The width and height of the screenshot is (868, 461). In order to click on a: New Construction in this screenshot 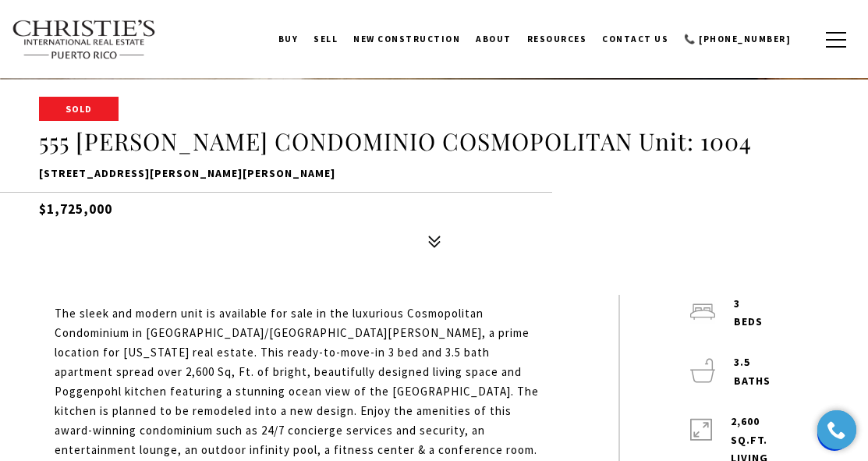, I will do `click(406, 39)`.